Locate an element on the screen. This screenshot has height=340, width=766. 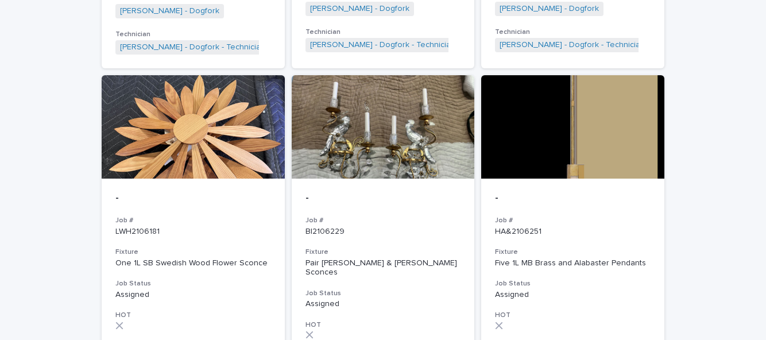
div: Five 1L MB Brass and Alabaster Pendants is located at coordinates (573, 263).